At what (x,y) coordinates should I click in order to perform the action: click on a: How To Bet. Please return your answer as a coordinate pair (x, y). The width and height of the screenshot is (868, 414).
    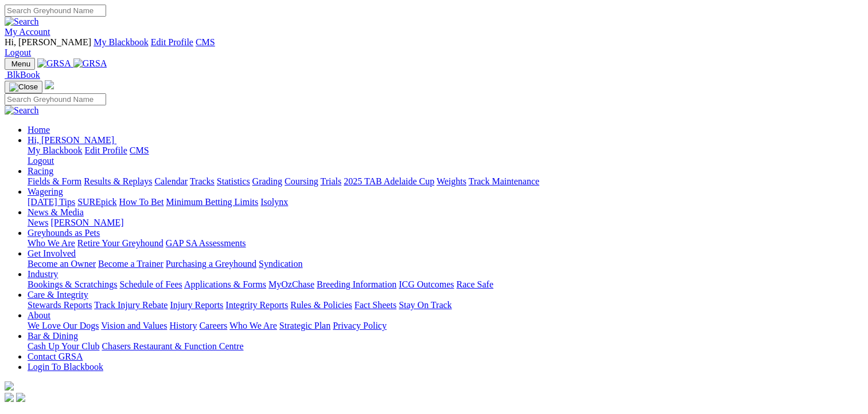
    Looking at the image, I should click on (141, 202).